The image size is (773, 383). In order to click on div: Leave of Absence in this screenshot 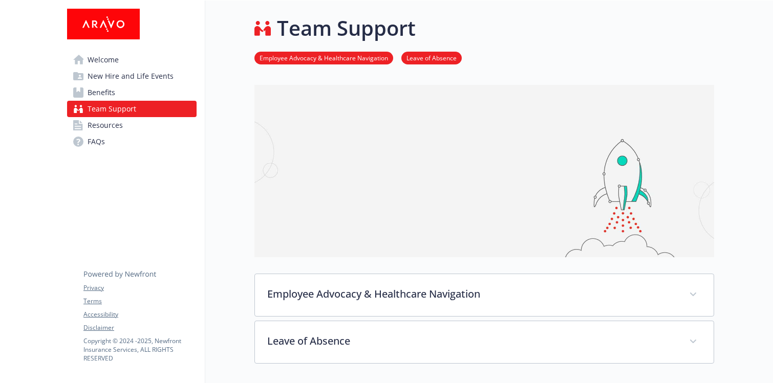, I will do `click(484, 342)`.